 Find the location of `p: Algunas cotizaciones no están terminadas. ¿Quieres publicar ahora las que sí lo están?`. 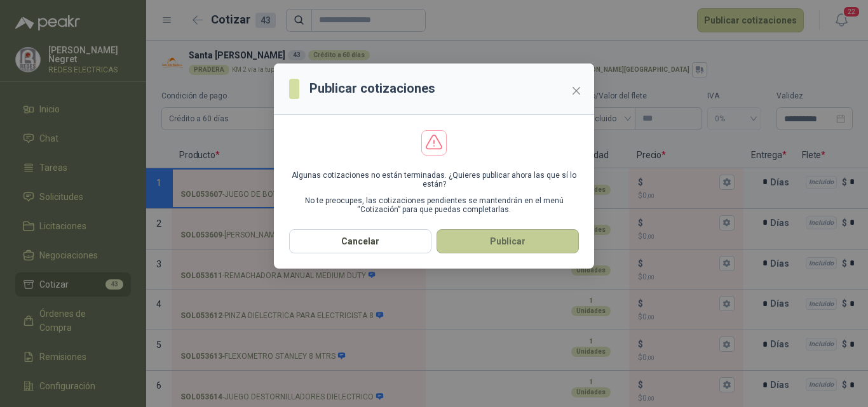

p: Algunas cotizaciones no están terminadas. ¿Quieres publicar ahora las que sí lo están? is located at coordinates (434, 180).